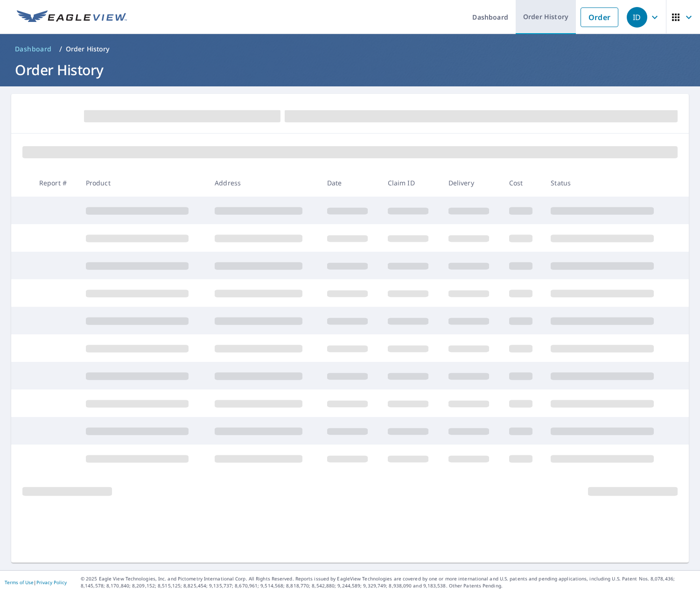 The height and width of the screenshot is (594, 700). What do you see at coordinates (52, 582) in the screenshot?
I see `a: Privacy Policy` at bounding box center [52, 582].